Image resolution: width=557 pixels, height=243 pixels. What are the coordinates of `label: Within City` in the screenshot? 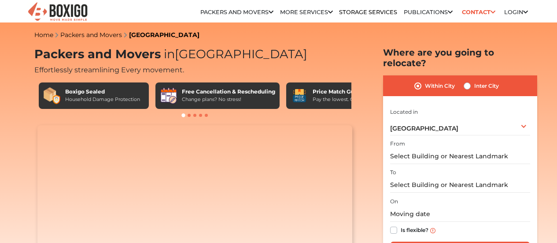 It's located at (440, 86).